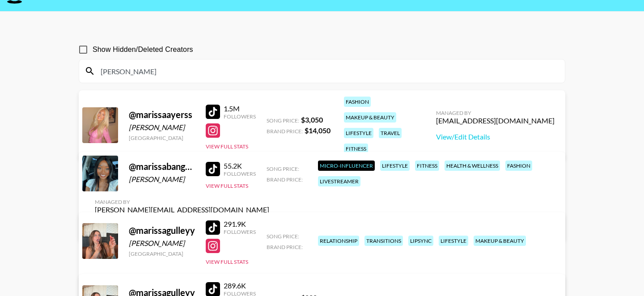 The width and height of the screenshot is (644, 296). Describe the element at coordinates (143, 49) in the screenshot. I see `span: Show Hidden/Deleted Creators` at that location.